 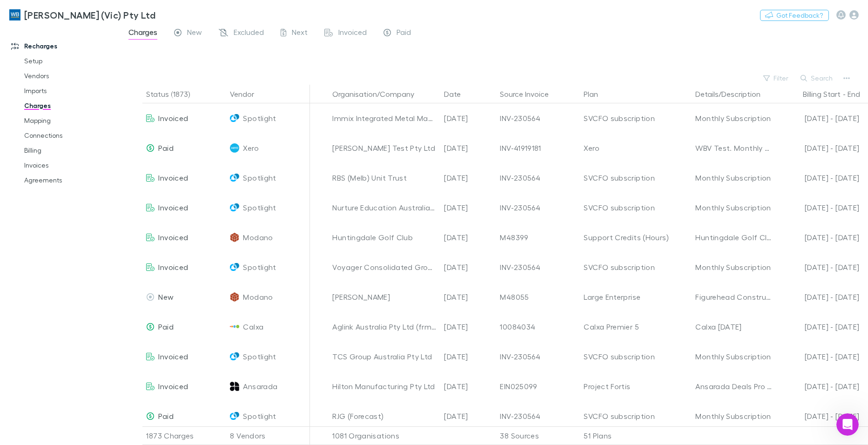 What do you see at coordinates (530, 94) in the screenshot?
I see `button: Source Invoice` at bounding box center [530, 94].